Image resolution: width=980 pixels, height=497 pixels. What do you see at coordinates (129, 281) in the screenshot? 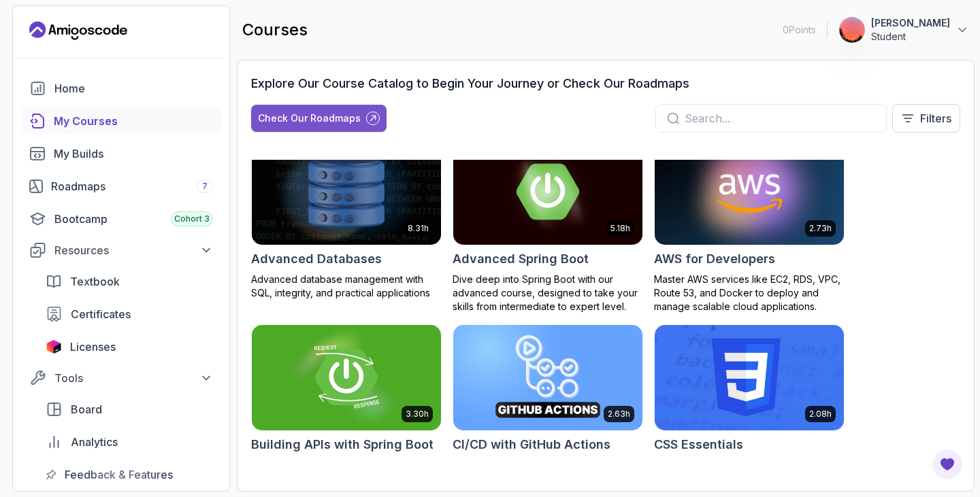
I see `a: textbook` at bounding box center [129, 281].